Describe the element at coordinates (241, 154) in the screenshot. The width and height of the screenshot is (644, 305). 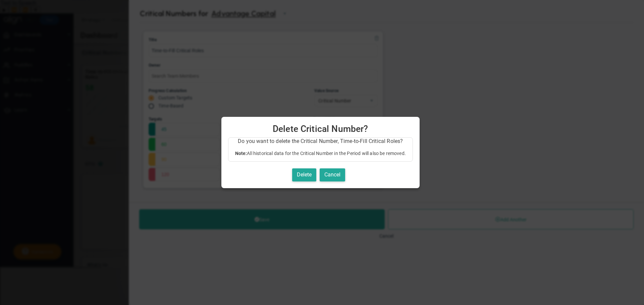
I see `strong: Note:` at that location.